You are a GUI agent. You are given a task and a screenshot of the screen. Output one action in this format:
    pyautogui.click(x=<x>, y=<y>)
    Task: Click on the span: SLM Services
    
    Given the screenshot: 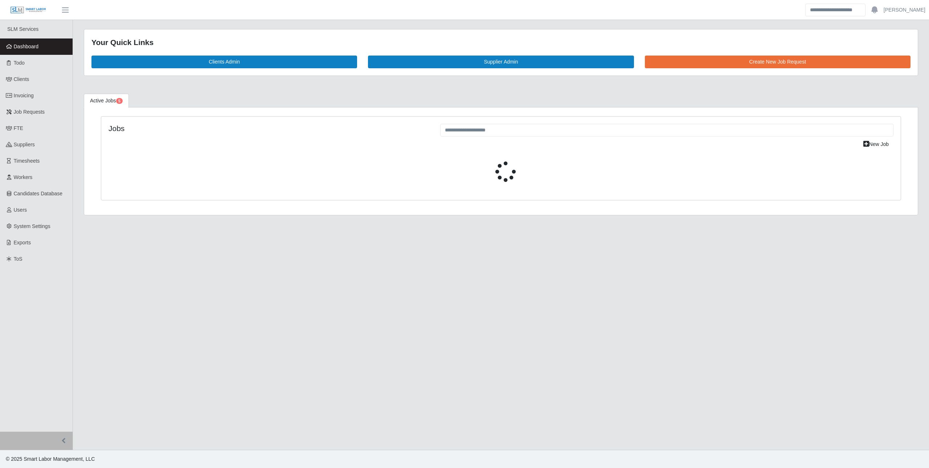 What is the action you would take?
    pyautogui.click(x=23, y=29)
    